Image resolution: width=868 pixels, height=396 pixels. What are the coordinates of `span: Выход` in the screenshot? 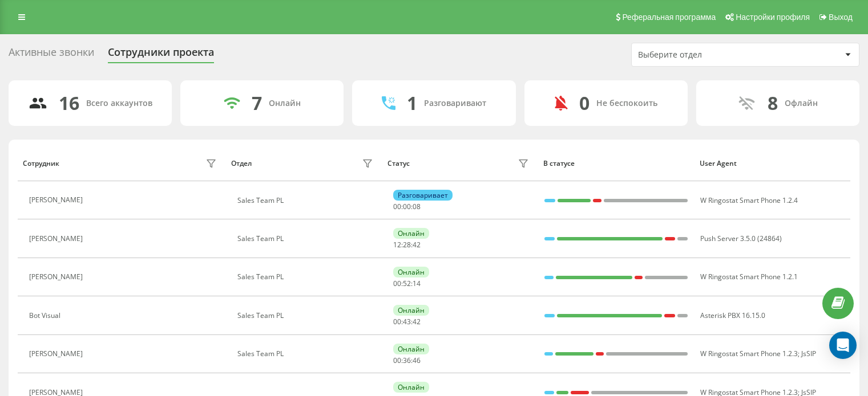 It's located at (840, 18).